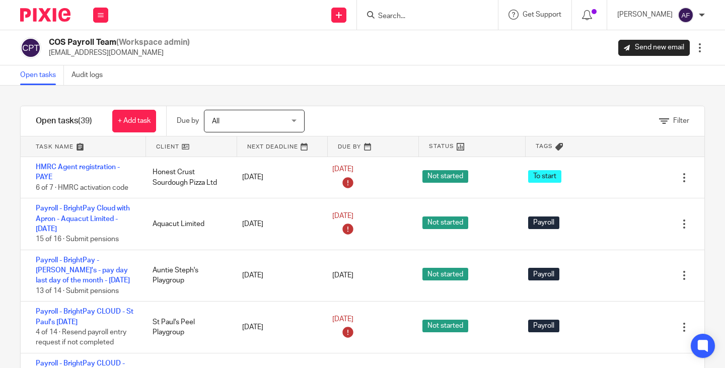  Describe the element at coordinates (119, 42) in the screenshot. I see `h2: COS Payroll Team` at that location.